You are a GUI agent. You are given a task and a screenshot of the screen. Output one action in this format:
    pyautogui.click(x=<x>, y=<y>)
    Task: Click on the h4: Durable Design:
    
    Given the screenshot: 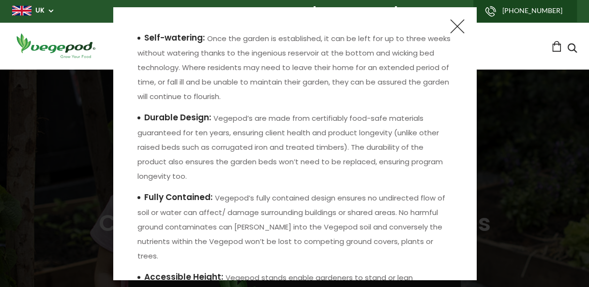 What is the action you would take?
    pyautogui.click(x=174, y=118)
    